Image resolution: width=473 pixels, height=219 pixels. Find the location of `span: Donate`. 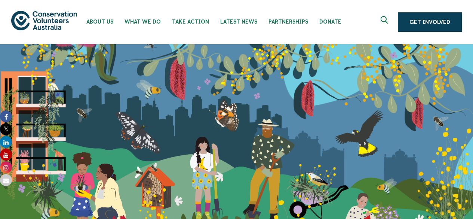

span: Donate is located at coordinates (330, 22).